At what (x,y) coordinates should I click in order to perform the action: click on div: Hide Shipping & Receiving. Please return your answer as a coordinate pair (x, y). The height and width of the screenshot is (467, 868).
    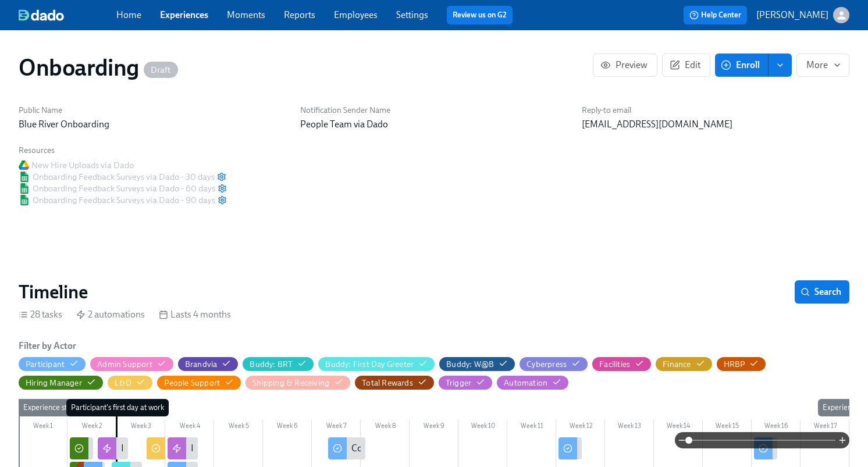
    Looking at the image, I should click on (291, 382).